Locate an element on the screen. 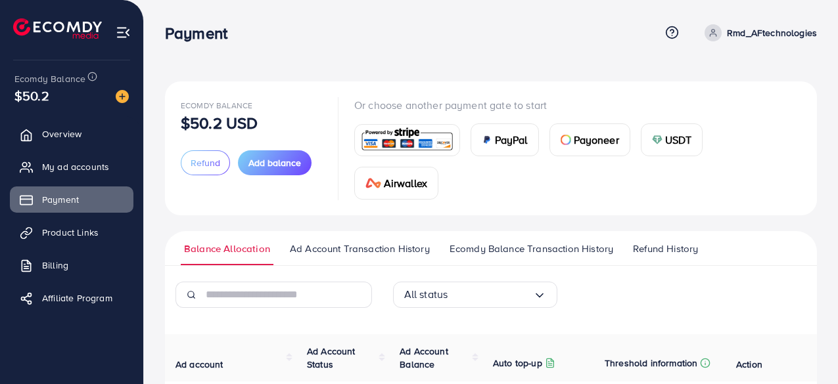  a: Product Links is located at coordinates (72, 233).